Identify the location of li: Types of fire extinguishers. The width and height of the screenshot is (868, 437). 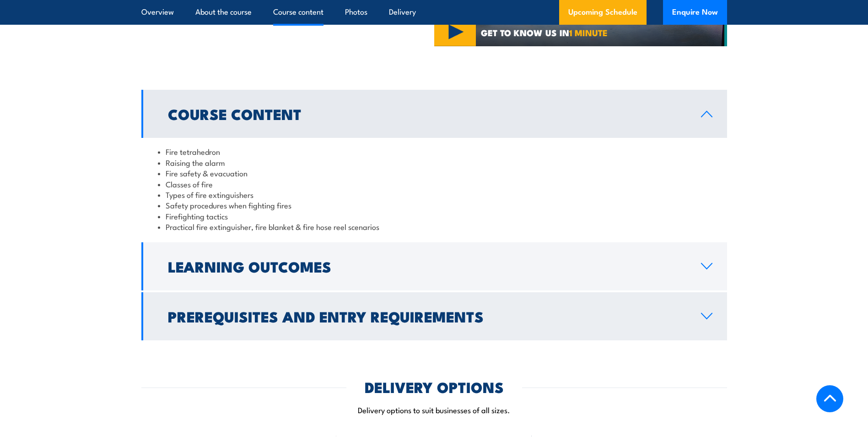
(434, 194).